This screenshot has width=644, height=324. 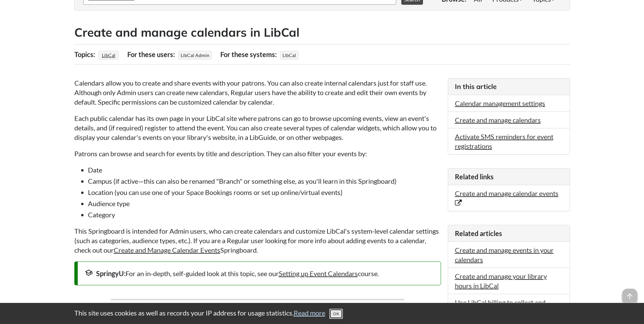 What do you see at coordinates (258, 127) in the screenshot?
I see `p: Each public calendar has its own page in your LibCal site where patrons can go to browse upcoming...` at bounding box center [258, 127].